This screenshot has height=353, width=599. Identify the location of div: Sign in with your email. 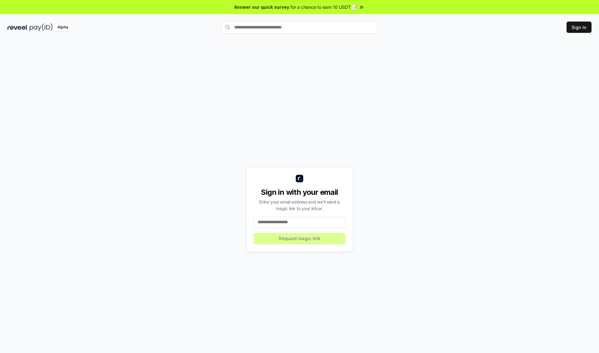
(300, 192).